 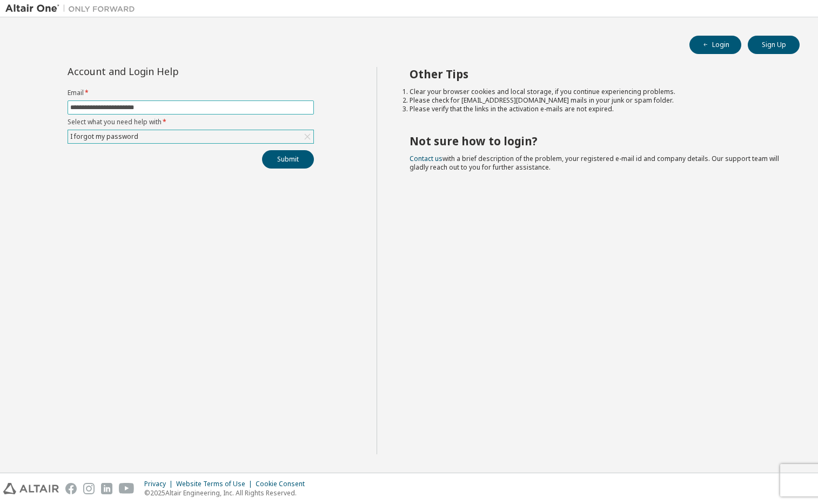 What do you see at coordinates (166, 71) in the screenshot?
I see `div: Account and Login Help` at bounding box center [166, 71].